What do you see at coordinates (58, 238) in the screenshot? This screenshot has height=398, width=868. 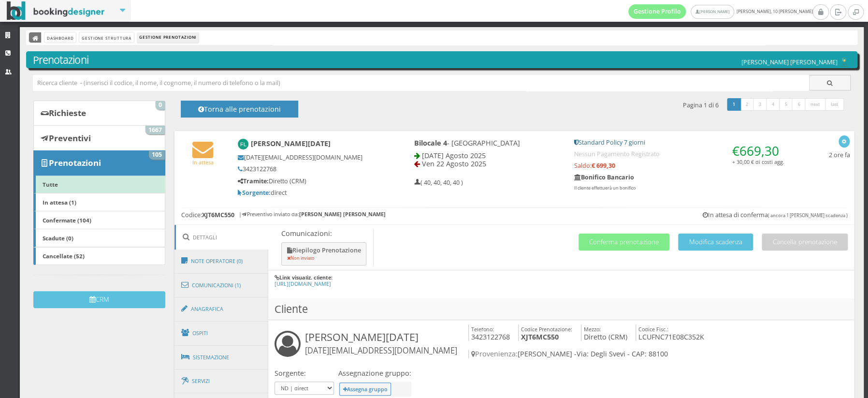 I see `b: Scadute (0)` at bounding box center [58, 238].